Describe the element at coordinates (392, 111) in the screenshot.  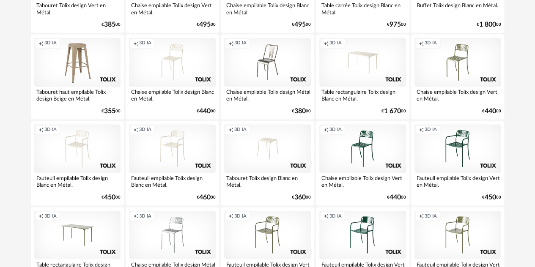
I see `span: 1 670` at that location.